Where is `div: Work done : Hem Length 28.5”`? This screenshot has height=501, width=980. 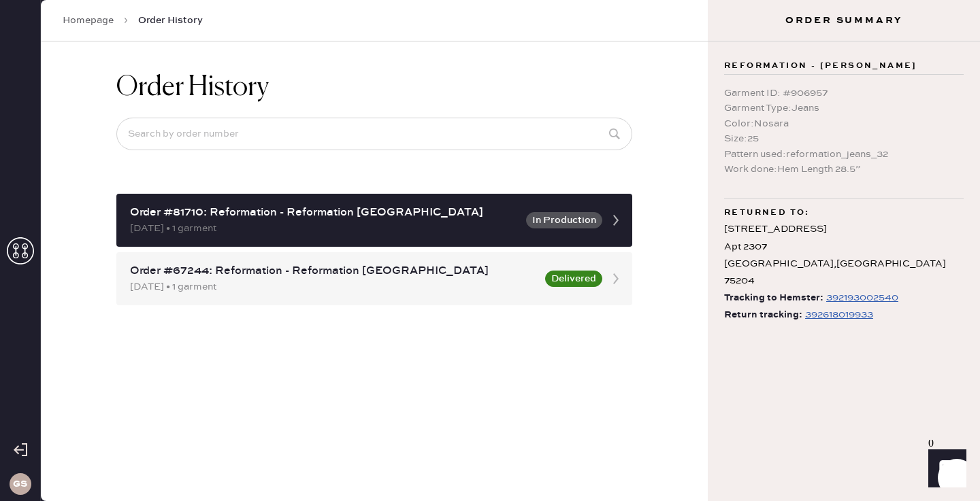 div: Work done : Hem Length 28.5” is located at coordinates (844, 169).